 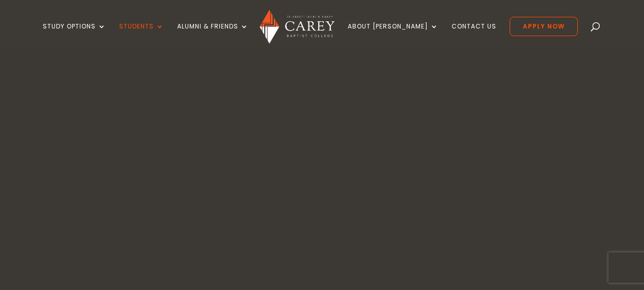 I want to click on a: Contact Us, so click(x=474, y=34).